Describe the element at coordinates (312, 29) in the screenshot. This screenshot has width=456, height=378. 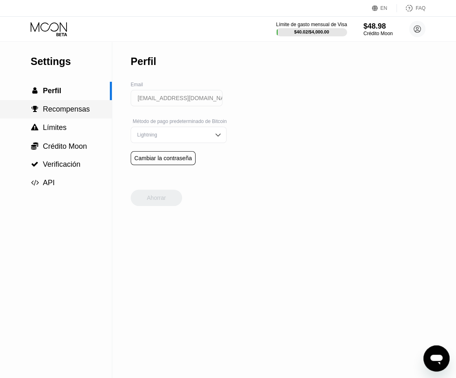
I see `div: Límite de gasto mensual de Visa$40.02/$4,000.00` at that location.